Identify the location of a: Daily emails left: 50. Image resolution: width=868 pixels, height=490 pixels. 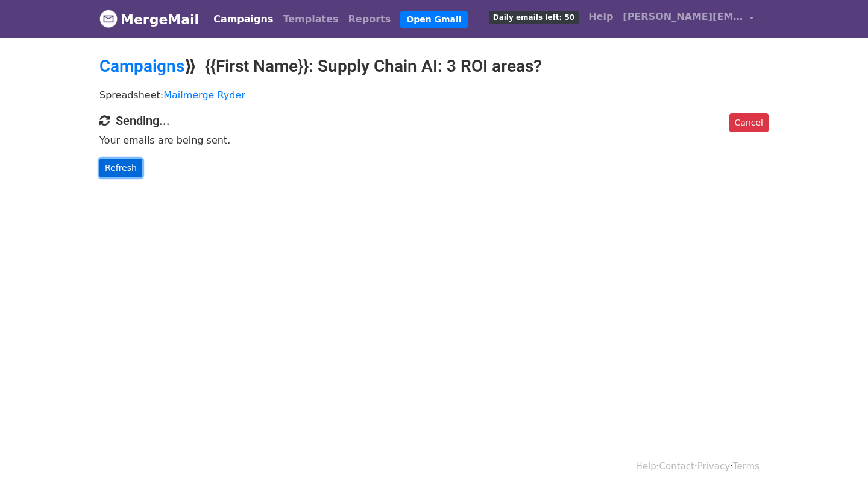
(533, 17).